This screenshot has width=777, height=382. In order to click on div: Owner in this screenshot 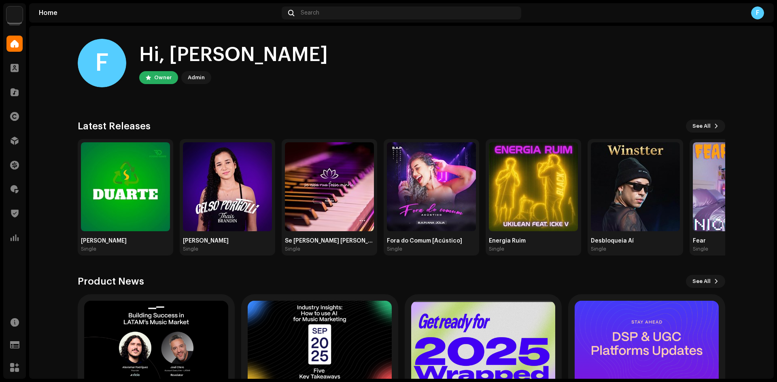, I will do `click(163, 78)`.